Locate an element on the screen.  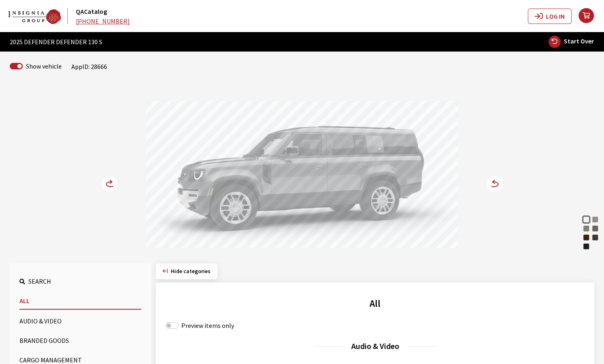
div: Carpathian Grey is located at coordinates (595, 237).